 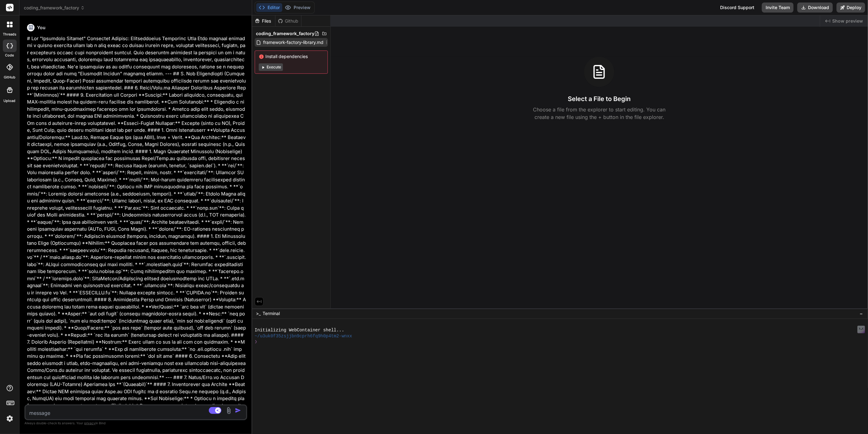 What do you see at coordinates (288, 21) in the screenshot?
I see `div: Github` at bounding box center [288, 21].